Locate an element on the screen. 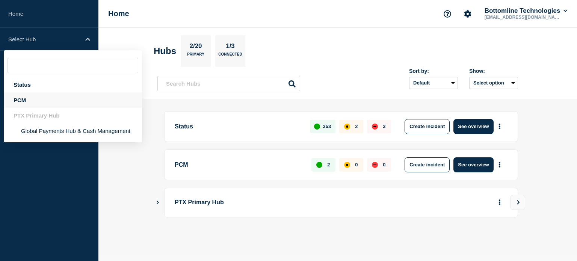  input: Search Hubs is located at coordinates (229, 83).